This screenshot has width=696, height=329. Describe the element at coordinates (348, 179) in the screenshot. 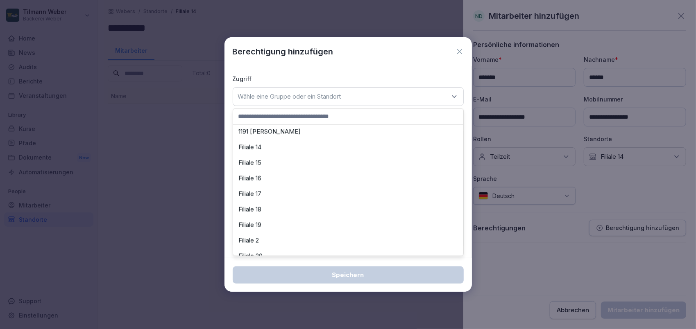

I see `div: Filiale 16` at that location.